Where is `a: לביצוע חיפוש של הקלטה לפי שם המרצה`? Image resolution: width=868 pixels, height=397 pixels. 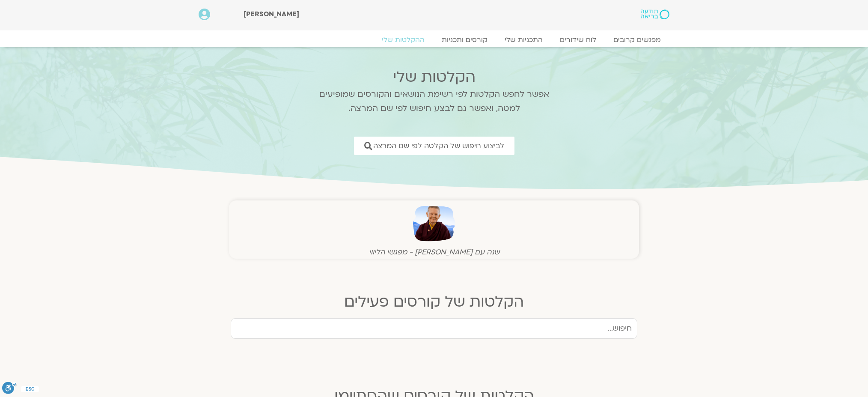
a: לביצוע חיפוש של הקלטה לפי שם המרצה is located at coordinates (434, 145).